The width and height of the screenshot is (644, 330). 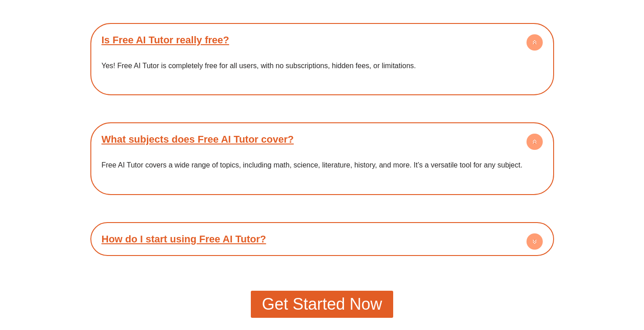 What do you see at coordinates (322, 165) in the screenshot?
I see `p: Free AI Tutor covers a wide range of topics, including math, science, literature, history, and mo...` at bounding box center [322, 165].